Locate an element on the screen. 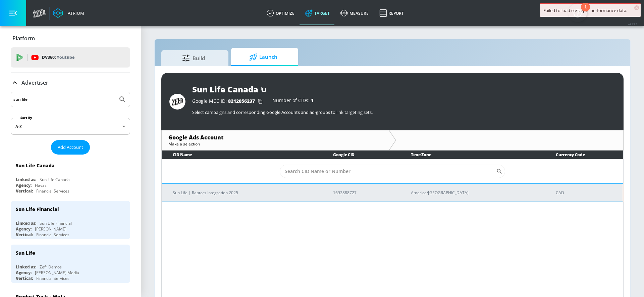  div: 1 is located at coordinates (585, 11).